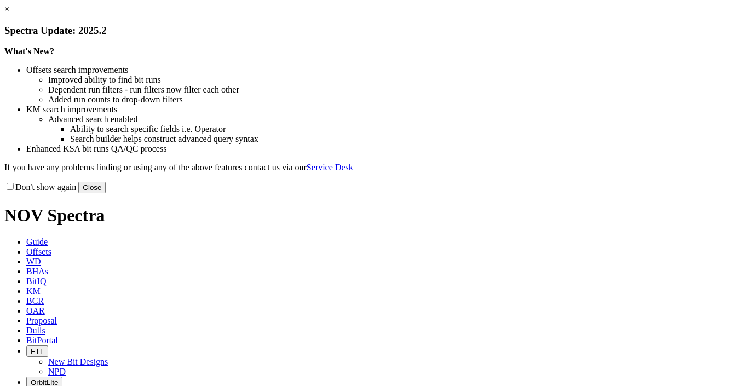 The image size is (736, 386). What do you see at coordinates (37, 271) in the screenshot?
I see `span: BHAs` at bounding box center [37, 271].